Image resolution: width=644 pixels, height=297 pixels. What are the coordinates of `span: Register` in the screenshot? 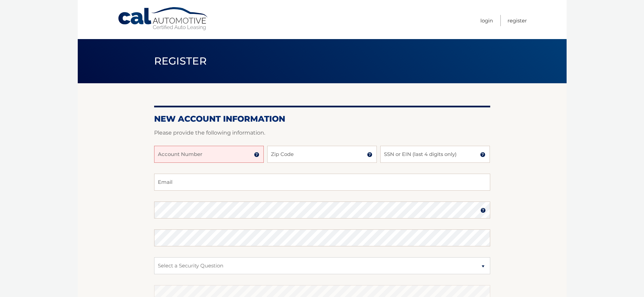 It's located at (181, 61).